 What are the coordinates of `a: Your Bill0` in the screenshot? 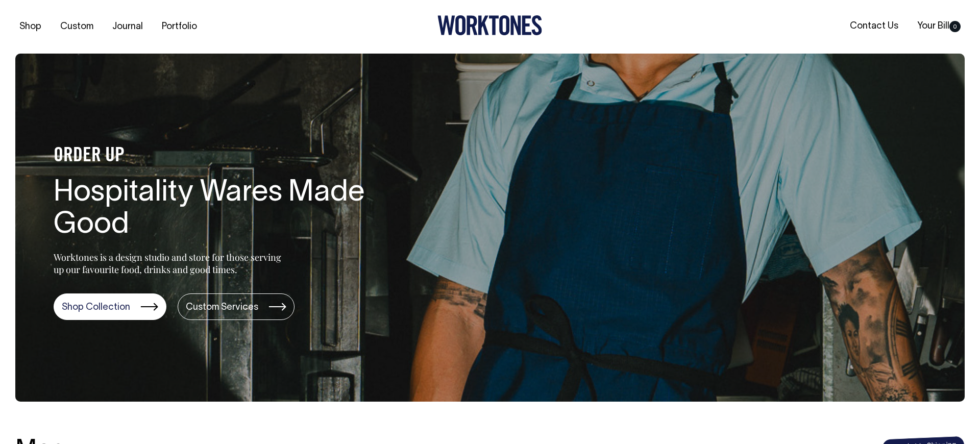 It's located at (939, 26).